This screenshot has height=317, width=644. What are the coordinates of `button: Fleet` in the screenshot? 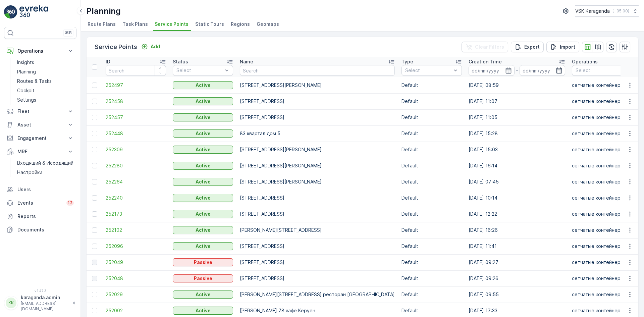 It's located at (40, 112).